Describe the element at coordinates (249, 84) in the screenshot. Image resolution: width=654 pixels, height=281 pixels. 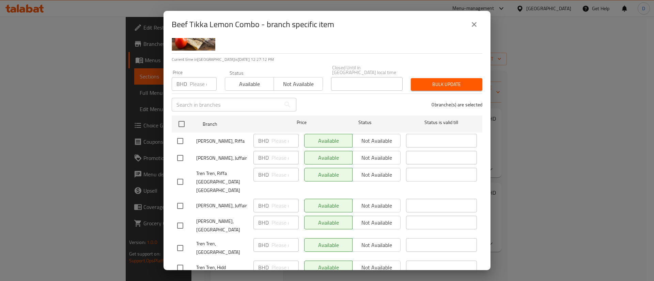
I see `span: Available` at that location.